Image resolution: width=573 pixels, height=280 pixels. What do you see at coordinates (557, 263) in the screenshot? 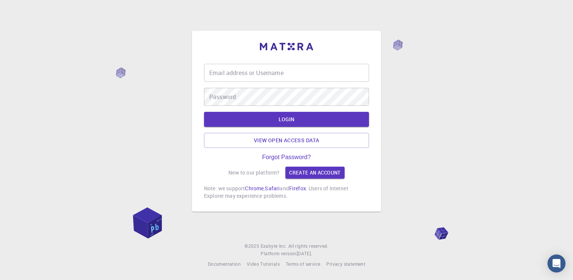
I see `div: Open Intercom Messenger` at bounding box center [557, 263].